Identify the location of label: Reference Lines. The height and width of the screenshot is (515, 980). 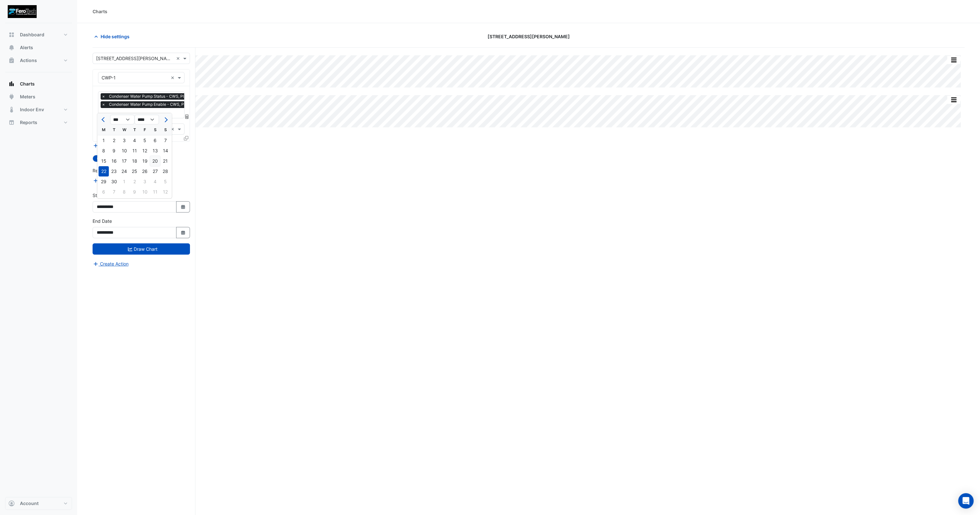
(110, 170).